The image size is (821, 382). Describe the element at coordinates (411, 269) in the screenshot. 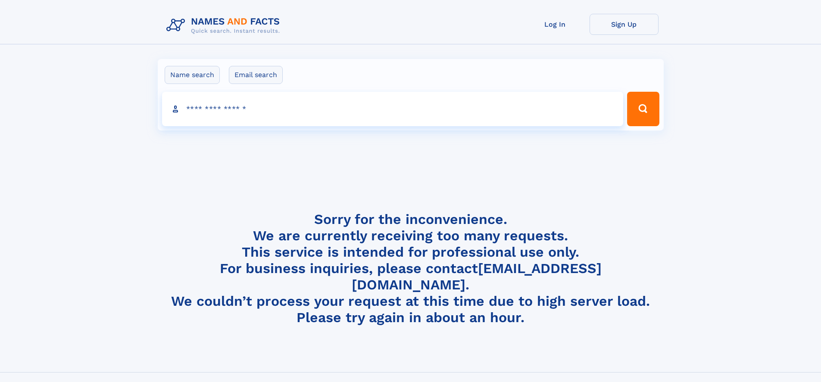

I see `h4: Sorry for the inconvenience. We are currently receiving too many requests. This service is intend...` at that location.